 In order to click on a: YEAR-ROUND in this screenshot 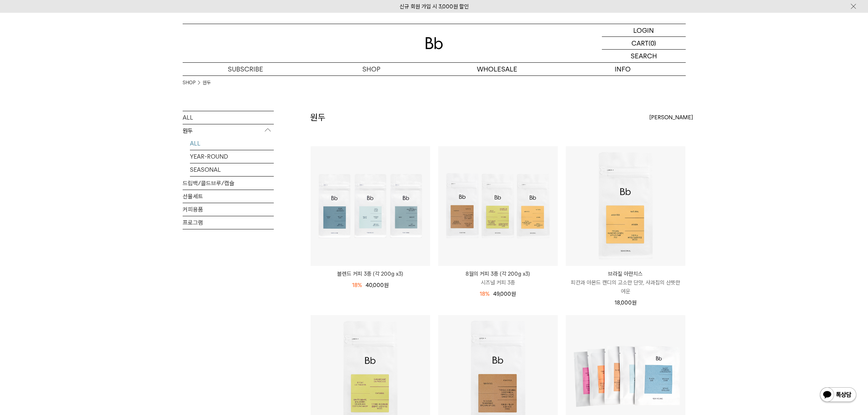, I will do `click(232, 156)`.